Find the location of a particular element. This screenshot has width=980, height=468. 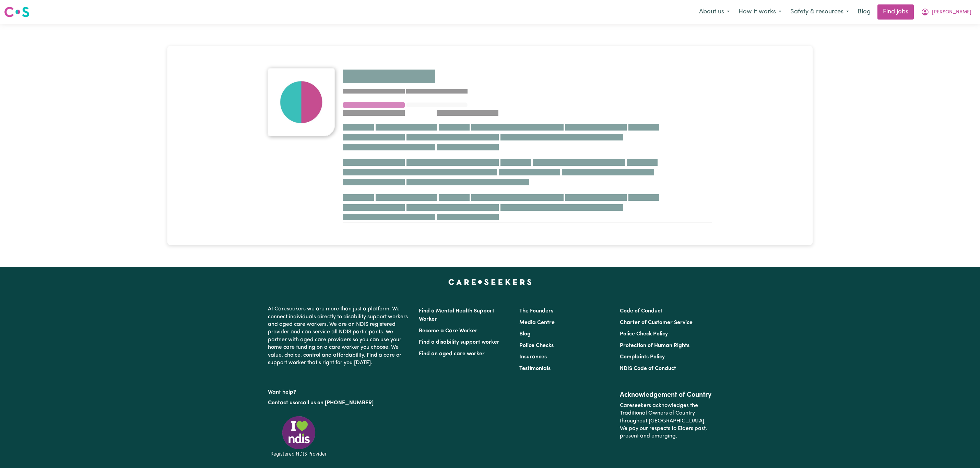

button: About us is located at coordinates (714, 12).